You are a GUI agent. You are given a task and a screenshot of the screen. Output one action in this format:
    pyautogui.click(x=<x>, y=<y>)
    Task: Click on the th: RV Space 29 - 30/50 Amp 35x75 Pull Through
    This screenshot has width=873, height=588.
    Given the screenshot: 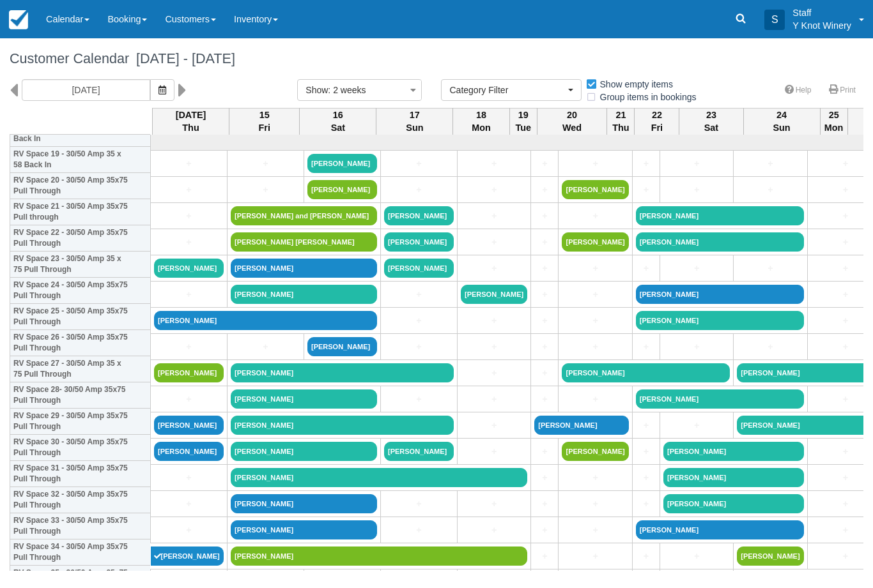 What is the action you would take?
    pyautogui.click(x=80, y=421)
    